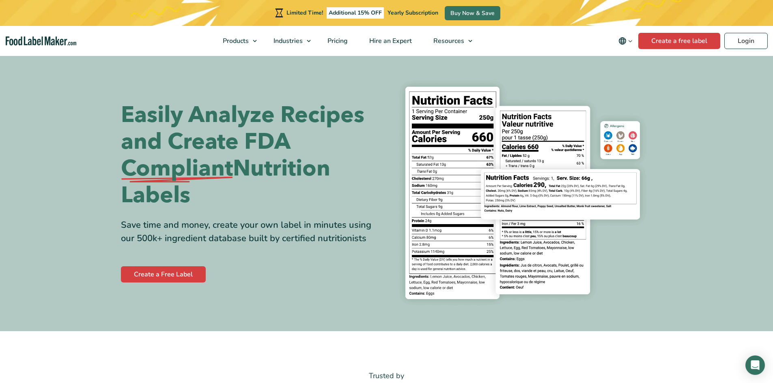 This screenshot has width=773, height=383. Describe the element at coordinates (41, 41) in the screenshot. I see `a: Food Label Maker homepage` at that location.